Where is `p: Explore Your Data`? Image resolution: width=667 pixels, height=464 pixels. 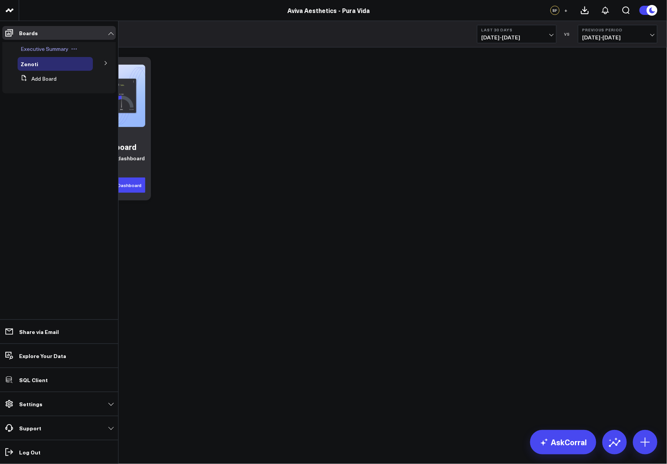 p: Explore Your Data is located at coordinates (42, 355).